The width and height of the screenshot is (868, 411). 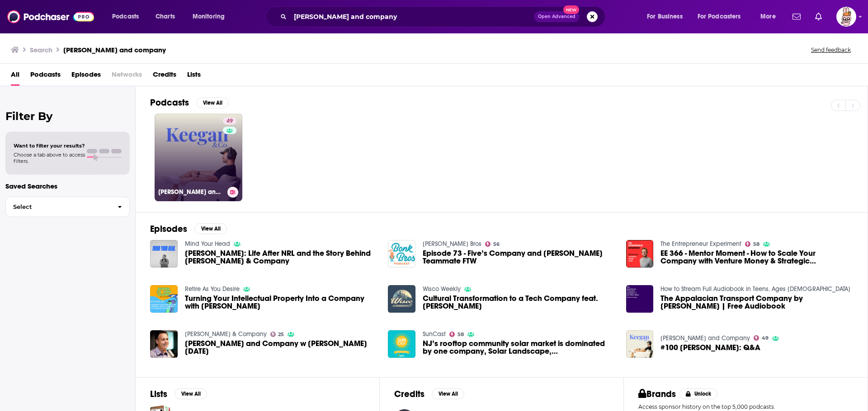 I want to click on a: All, so click(x=15, y=76).